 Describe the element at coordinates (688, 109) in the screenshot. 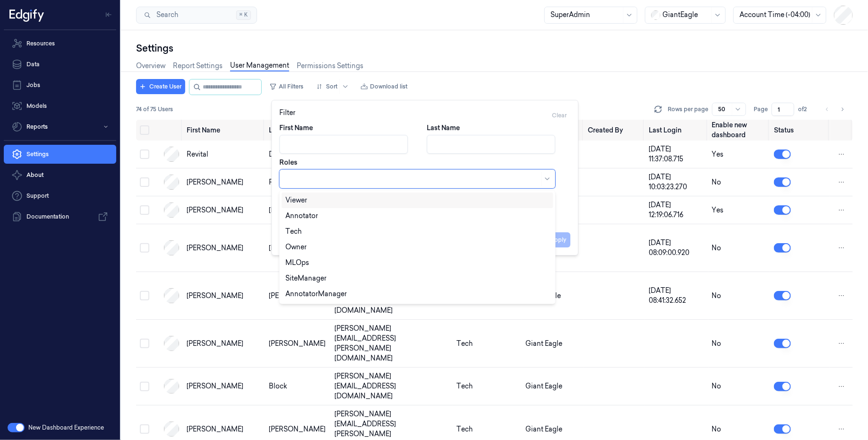

I see `p: Rows per page` at that location.